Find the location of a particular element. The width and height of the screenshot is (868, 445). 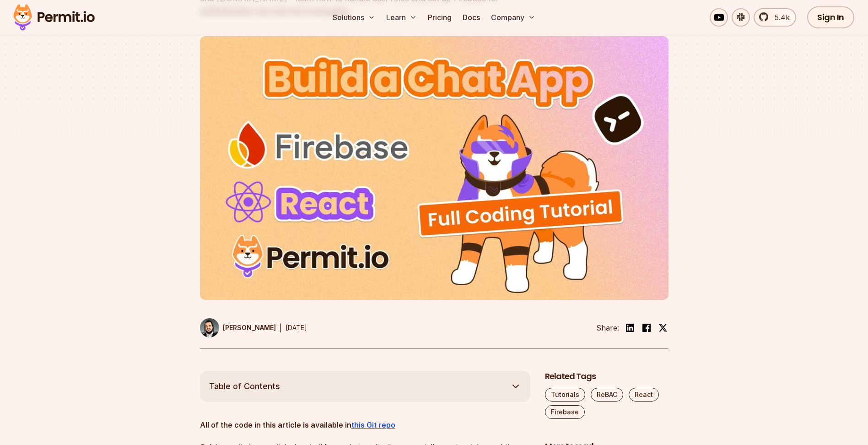

button: linkedin is located at coordinates (630, 328).